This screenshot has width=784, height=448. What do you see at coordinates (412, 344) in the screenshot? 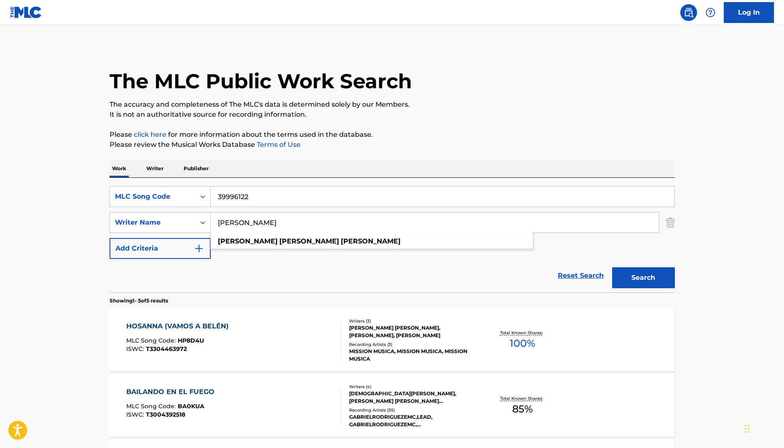
I see `div: Recording Artists ( 3 )` at bounding box center [412, 344].